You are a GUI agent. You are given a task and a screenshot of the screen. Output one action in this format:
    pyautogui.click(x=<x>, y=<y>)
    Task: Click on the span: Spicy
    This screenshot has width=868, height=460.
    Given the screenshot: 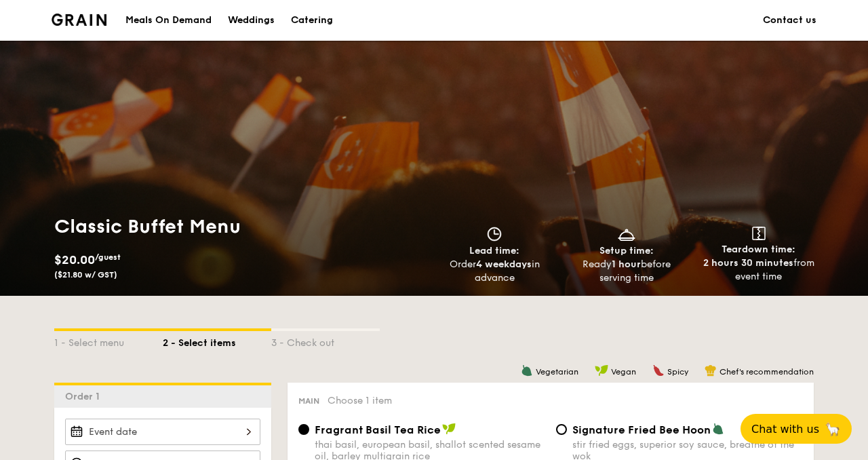 What is the action you would take?
    pyautogui.click(x=678, y=372)
    